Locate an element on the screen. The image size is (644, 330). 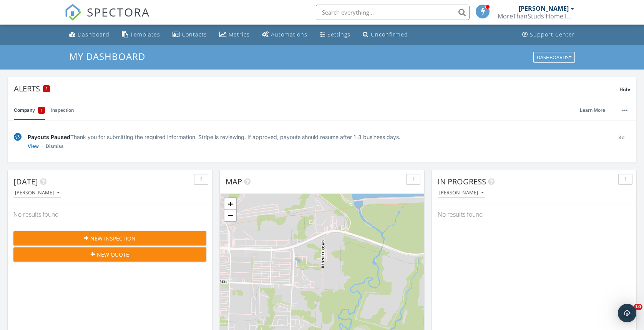
a: Dismiss is located at coordinates (54, 146).